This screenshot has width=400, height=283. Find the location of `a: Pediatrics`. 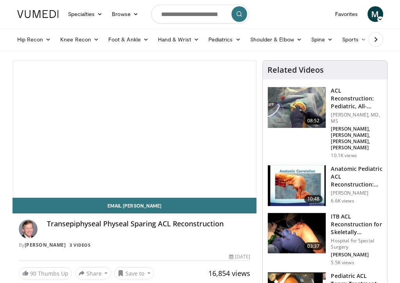

a: Pediatrics is located at coordinates (224, 39).